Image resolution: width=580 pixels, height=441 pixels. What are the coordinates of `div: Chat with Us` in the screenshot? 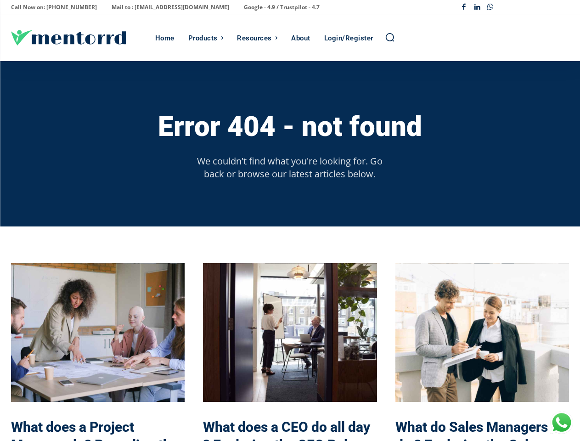 It's located at (562, 423).